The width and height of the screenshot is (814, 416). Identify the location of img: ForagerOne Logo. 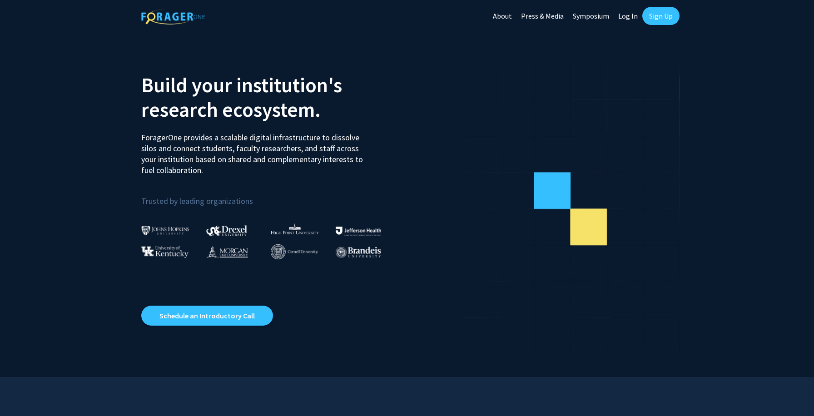
(173, 16).